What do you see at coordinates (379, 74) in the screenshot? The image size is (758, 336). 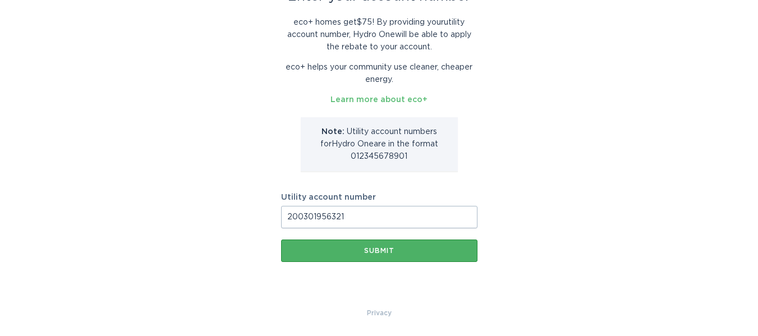 I see `p: eco+ helps your community use cleaner, cheaper energy.` at bounding box center [379, 74].